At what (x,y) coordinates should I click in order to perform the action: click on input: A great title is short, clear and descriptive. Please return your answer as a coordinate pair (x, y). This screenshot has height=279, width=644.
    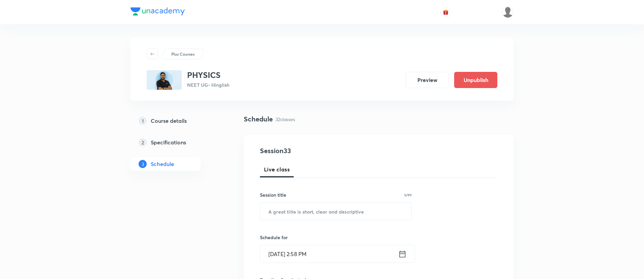
    Looking at the image, I should click on (336, 211).